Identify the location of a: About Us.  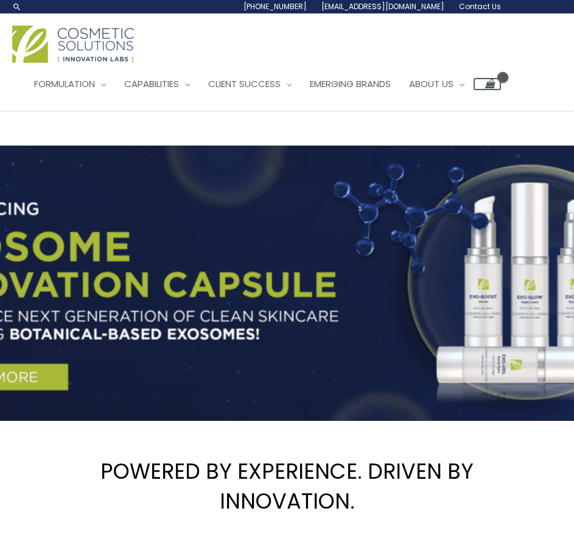
(437, 84).